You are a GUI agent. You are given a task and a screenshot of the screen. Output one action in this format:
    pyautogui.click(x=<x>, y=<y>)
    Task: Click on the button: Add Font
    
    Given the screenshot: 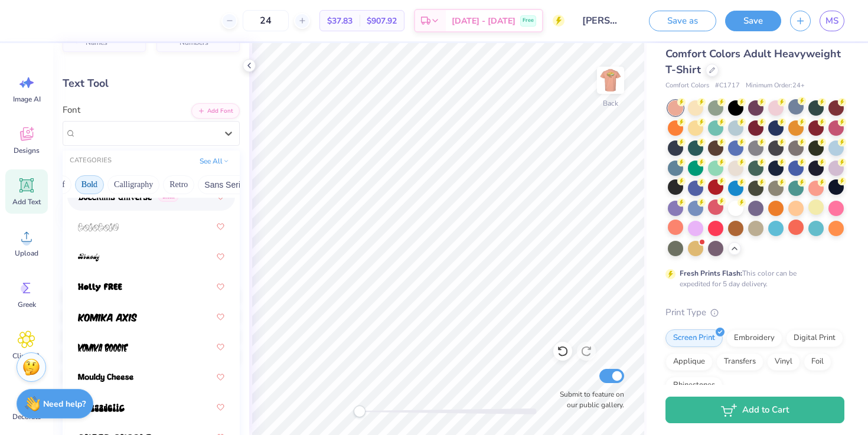 What is the action you would take?
    pyautogui.click(x=216, y=111)
    